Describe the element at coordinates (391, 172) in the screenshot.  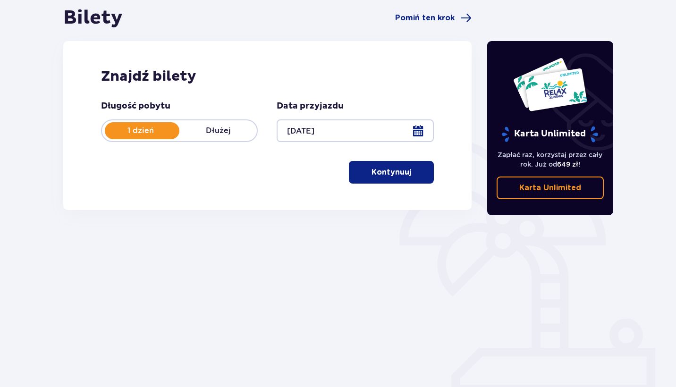
I see `button: Kontynuuj` at that location.